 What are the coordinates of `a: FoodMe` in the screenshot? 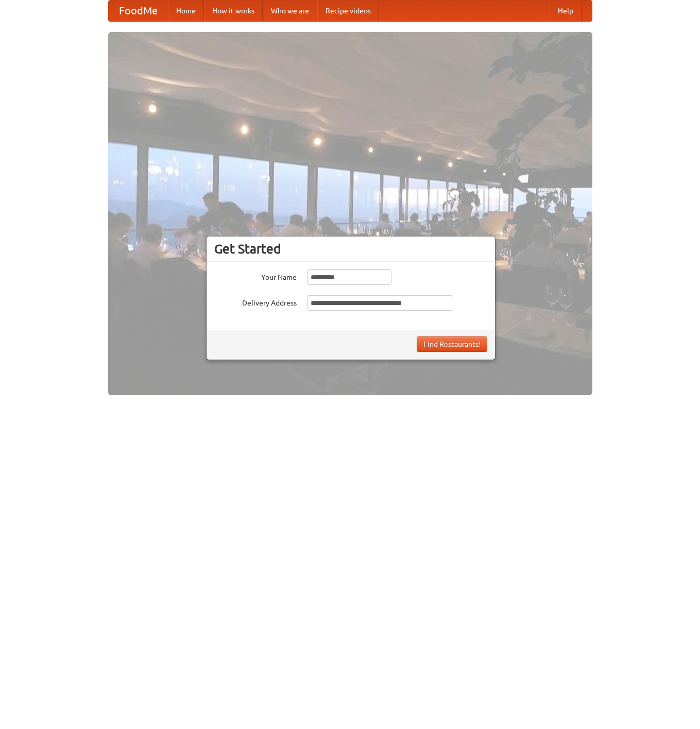 It's located at (138, 11).